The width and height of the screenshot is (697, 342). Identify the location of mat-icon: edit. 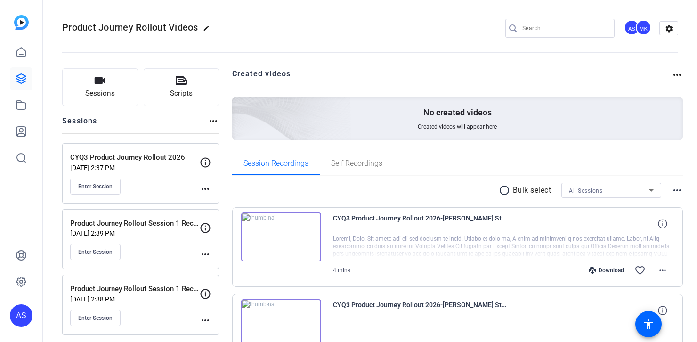
(209, 31).